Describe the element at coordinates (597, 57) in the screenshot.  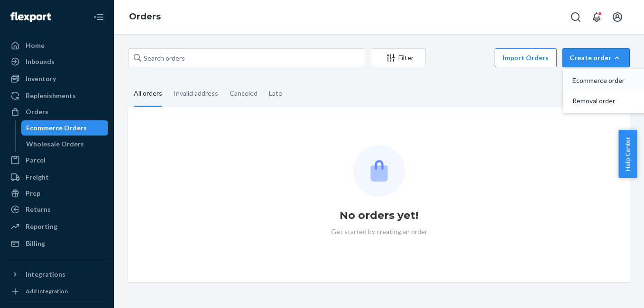
I see `button: Create orderEcommerce orderRemoval order` at that location.